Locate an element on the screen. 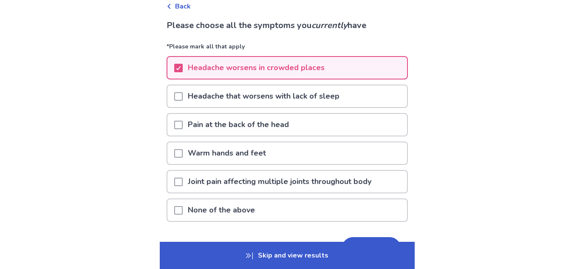 This screenshot has width=574, height=269. p: Please choose all the symptoms you have is located at coordinates (287, 26).